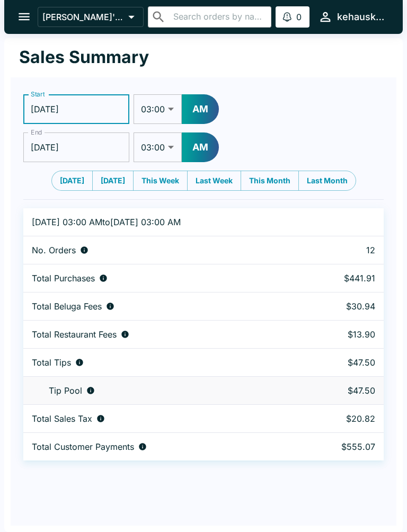 Image resolution: width=407 pixels, height=532 pixels. I want to click on p: Total Beluga Fees, so click(67, 306).